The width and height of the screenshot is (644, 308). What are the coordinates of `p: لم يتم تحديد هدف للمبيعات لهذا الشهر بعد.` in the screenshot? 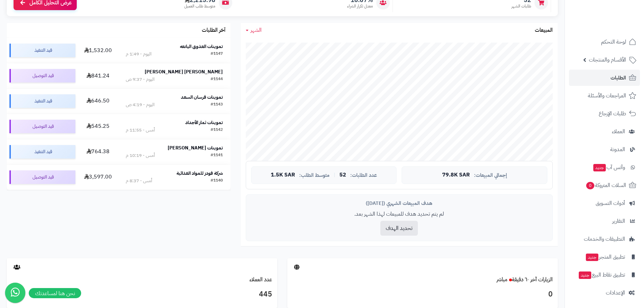 It's located at (400, 214).